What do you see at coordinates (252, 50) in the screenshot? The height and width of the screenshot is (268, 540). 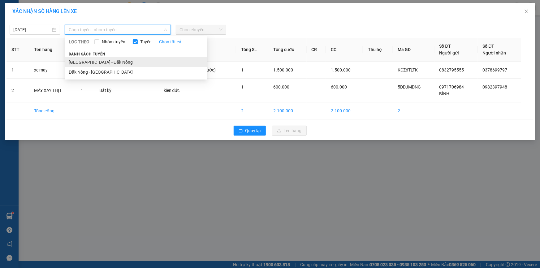 I see `th: Tổng SL` at bounding box center [252, 50].